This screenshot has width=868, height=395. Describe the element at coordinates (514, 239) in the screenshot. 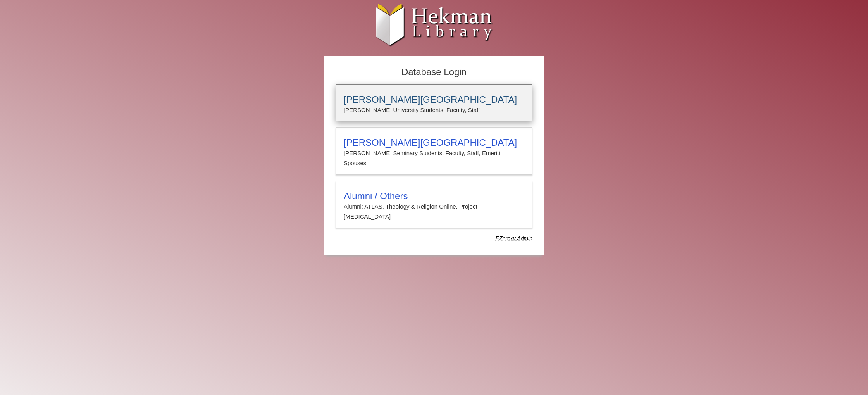

I see `dfn: Use Alumni login` at that location.